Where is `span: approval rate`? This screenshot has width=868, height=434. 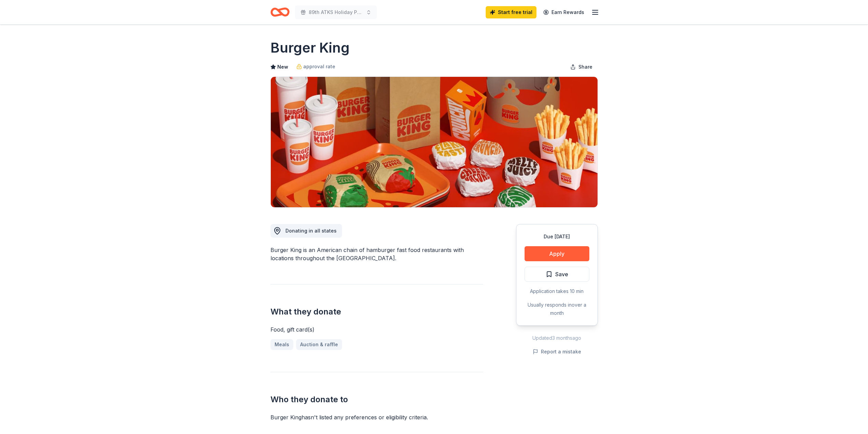 span: approval rate is located at coordinates (319, 66).